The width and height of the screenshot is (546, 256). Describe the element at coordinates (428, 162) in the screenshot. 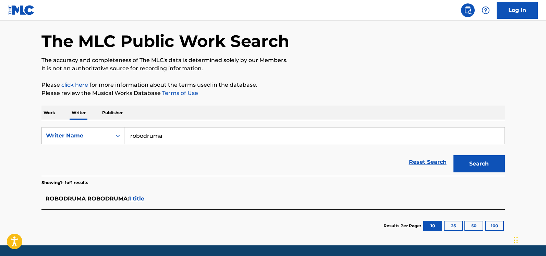

I see `a: Reset Search` at that location.